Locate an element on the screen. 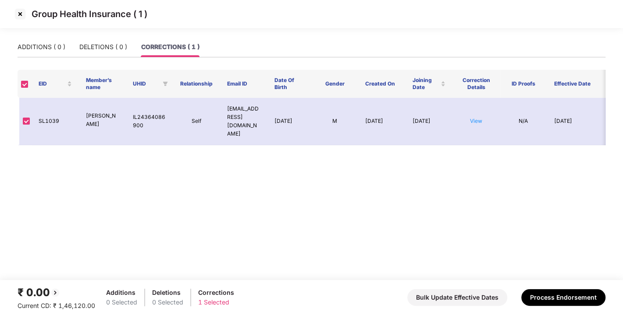 Image resolution: width=623 pixels, height=315 pixels. span: Current CD: ₹ 1,46,120.00 is located at coordinates (56, 305).